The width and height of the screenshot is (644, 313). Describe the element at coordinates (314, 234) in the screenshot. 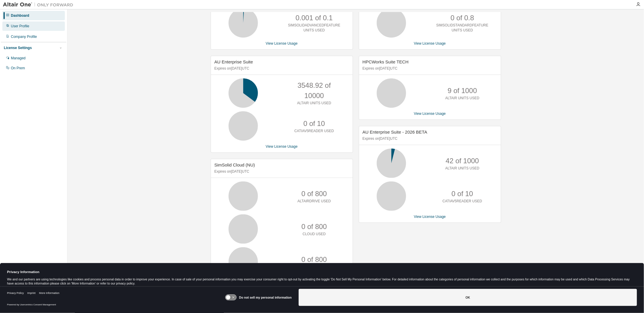

I see `p: CLOUD USED` at that location.